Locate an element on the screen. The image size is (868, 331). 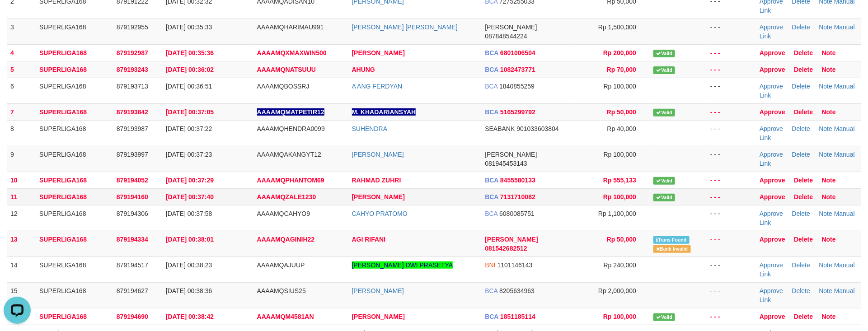
span: Copy 8455580133 to clipboard is located at coordinates (518, 180).